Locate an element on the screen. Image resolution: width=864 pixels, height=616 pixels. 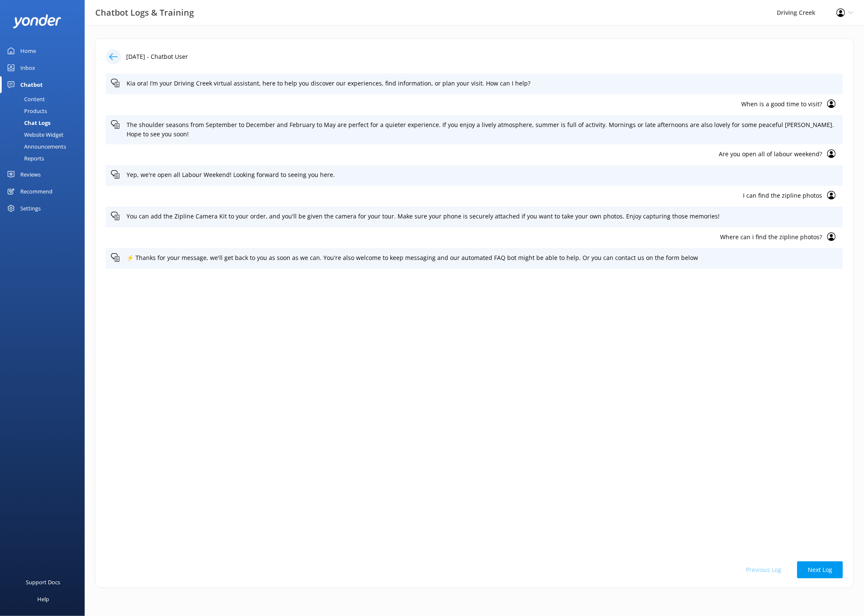
div: Content is located at coordinates (25, 99).